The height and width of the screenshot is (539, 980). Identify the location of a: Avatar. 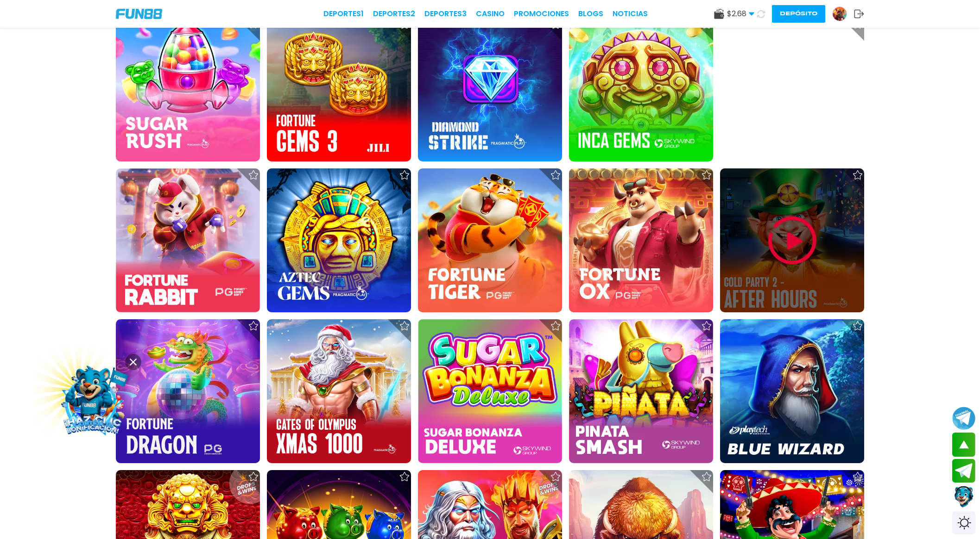
(843, 14).